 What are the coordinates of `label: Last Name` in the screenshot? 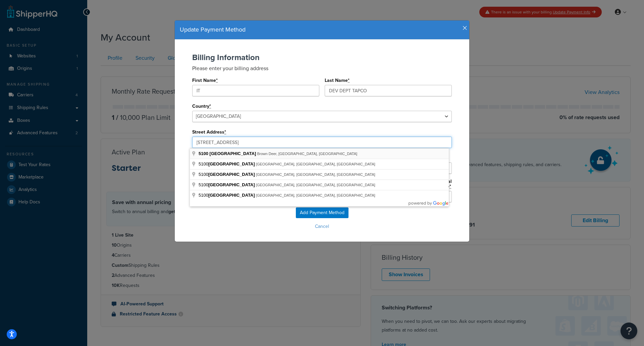 It's located at (337, 81).